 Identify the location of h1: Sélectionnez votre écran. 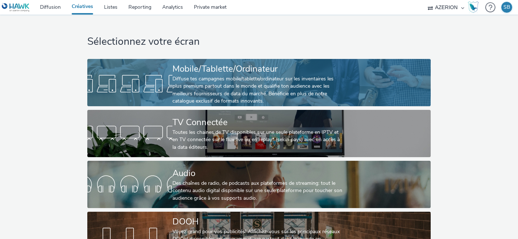
(259, 42).